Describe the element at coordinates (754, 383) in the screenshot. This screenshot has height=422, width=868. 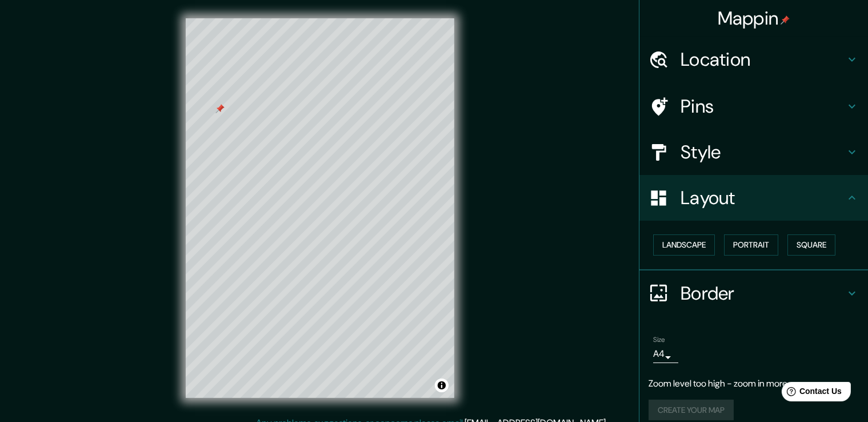
I see `p: Zoom level too high - zoom in more` at that location.